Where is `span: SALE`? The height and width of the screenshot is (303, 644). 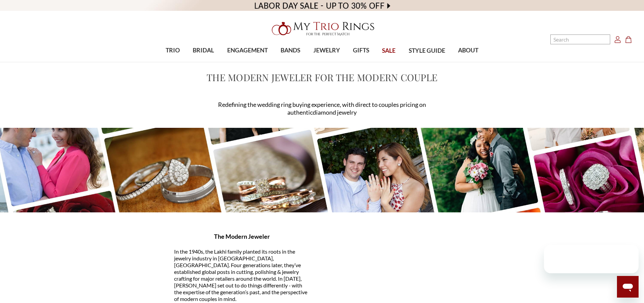
span: SALE is located at coordinates (389, 51).